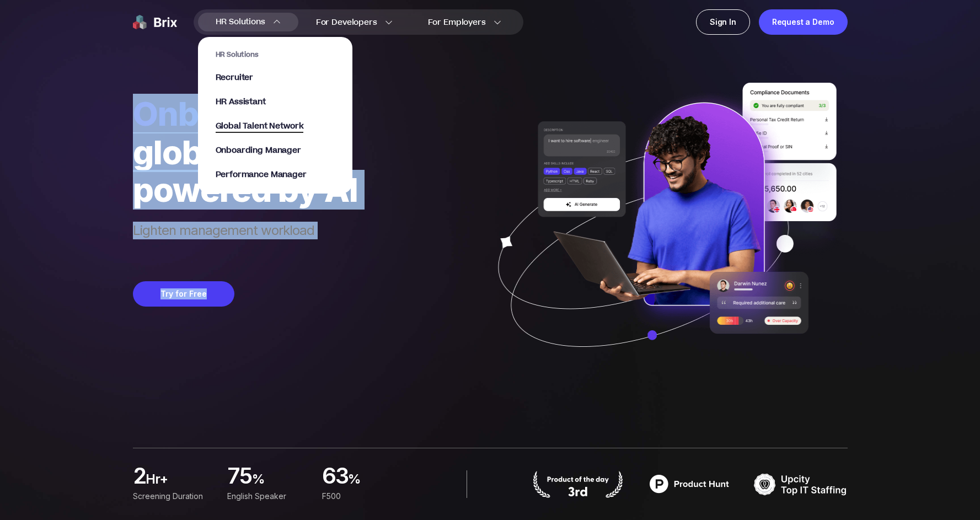 This screenshot has width=980, height=520. Describe the element at coordinates (724, 22) in the screenshot. I see `a: Sign In` at that location.